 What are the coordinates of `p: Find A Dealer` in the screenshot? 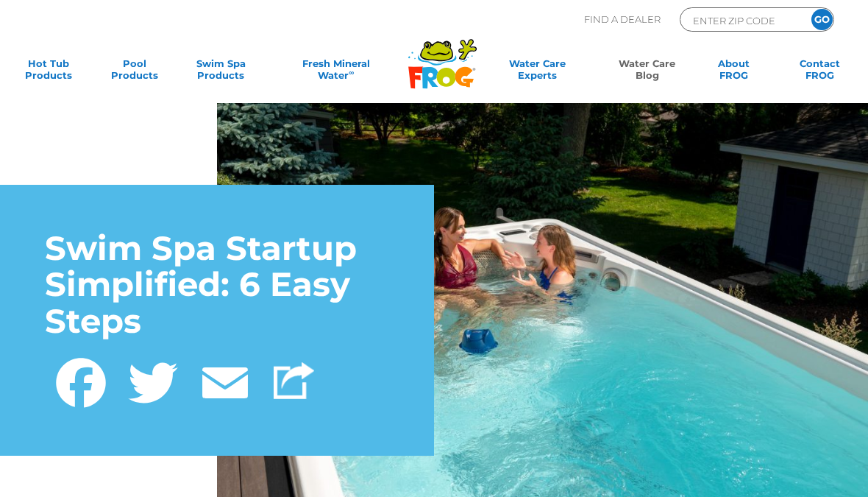 It's located at (622, 20).